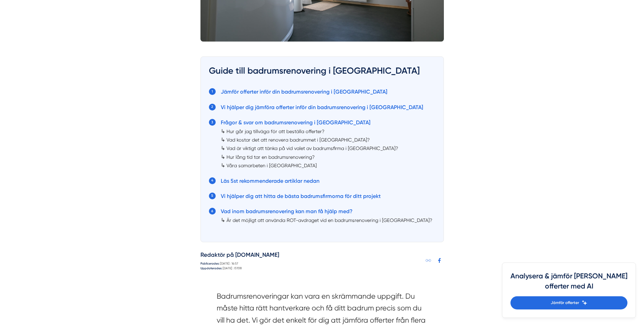 This screenshot has width=644, height=326. I want to click on a: Jämför offerter, so click(569, 303).